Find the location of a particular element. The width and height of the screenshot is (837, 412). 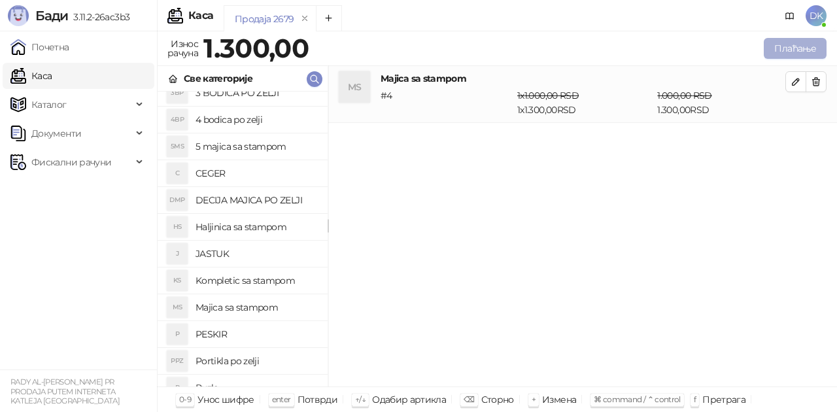

div: Каса is located at coordinates (201, 16).